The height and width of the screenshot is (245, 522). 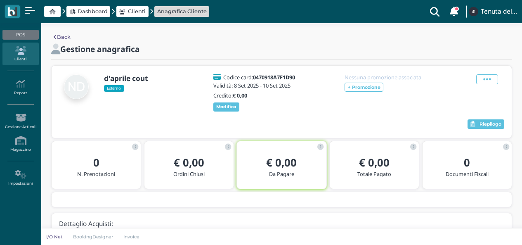 I want to click on a: Invoice, so click(x=132, y=236).